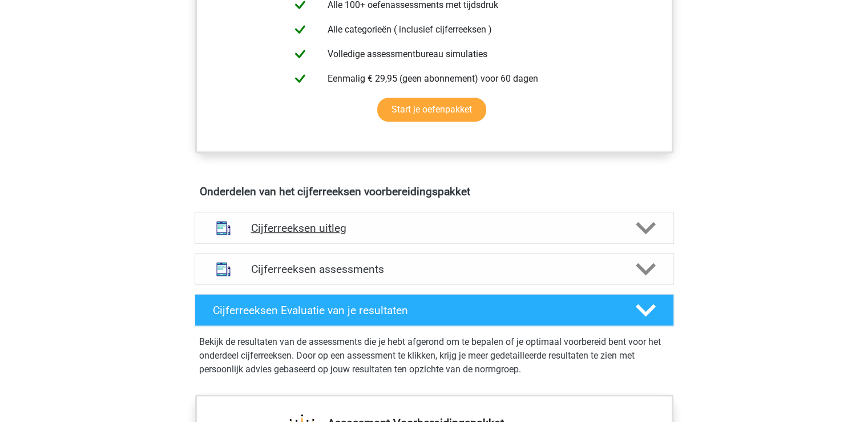 This screenshot has height=422, width=868. What do you see at coordinates (435, 269) in the screenshot?
I see `a: assessments Cijferreeksen assessments` at bounding box center [435, 269].